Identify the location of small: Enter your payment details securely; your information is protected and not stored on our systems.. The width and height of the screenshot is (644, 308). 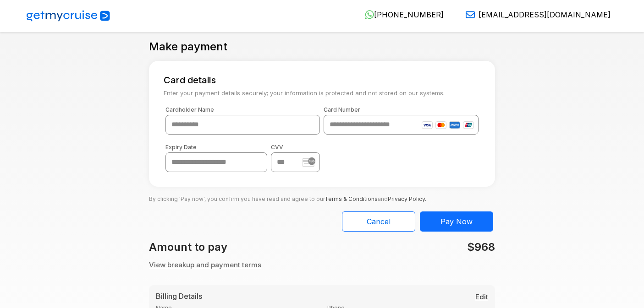
(321, 93).